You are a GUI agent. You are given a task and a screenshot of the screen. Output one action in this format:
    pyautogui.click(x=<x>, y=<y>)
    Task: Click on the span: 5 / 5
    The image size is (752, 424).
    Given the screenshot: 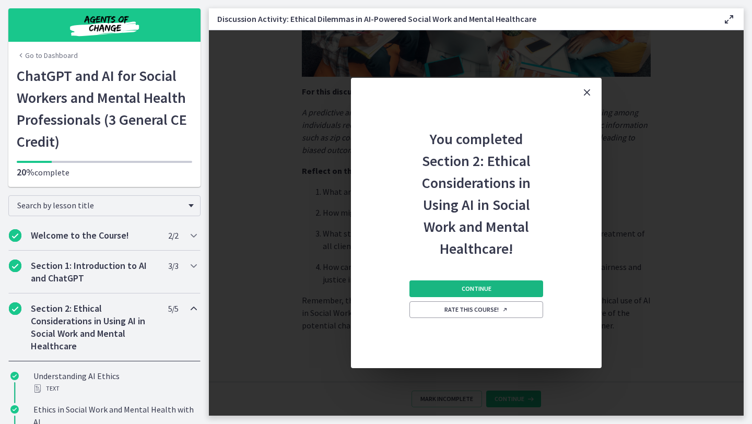 What is the action you would take?
    pyautogui.click(x=173, y=309)
    